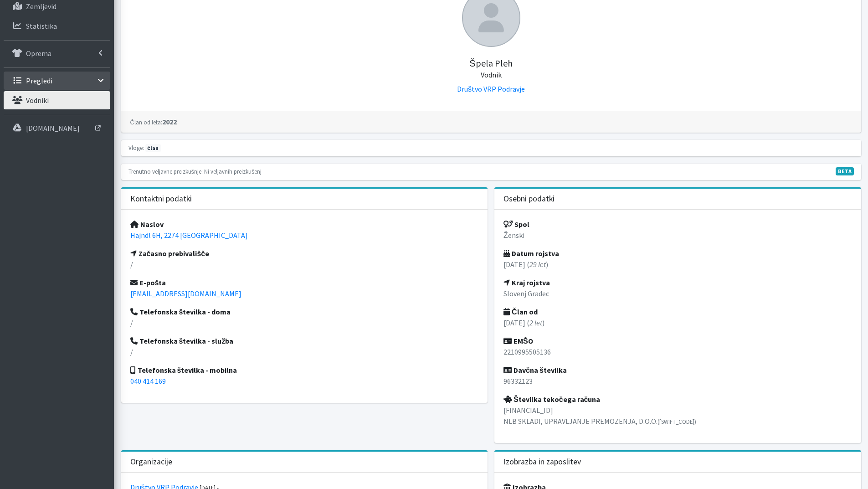  Describe the element at coordinates (531, 253) in the screenshot. I see `strong: Datum rojstva` at that location.